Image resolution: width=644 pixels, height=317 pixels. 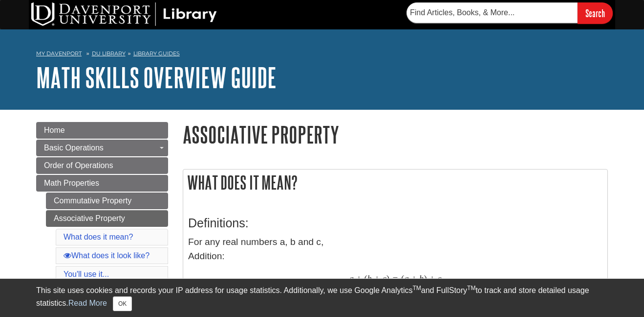 What do you see at coordinates (595, 13) in the screenshot?
I see `input: Search` at bounding box center [595, 13].